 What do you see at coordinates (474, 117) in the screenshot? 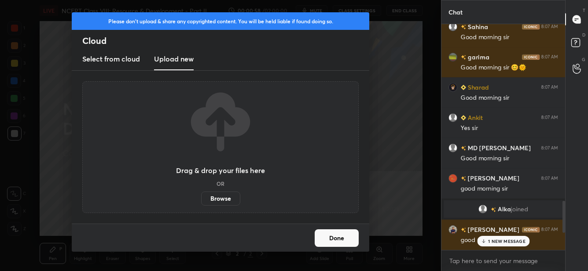
I see `h6: Ankit` at bounding box center [474, 117].